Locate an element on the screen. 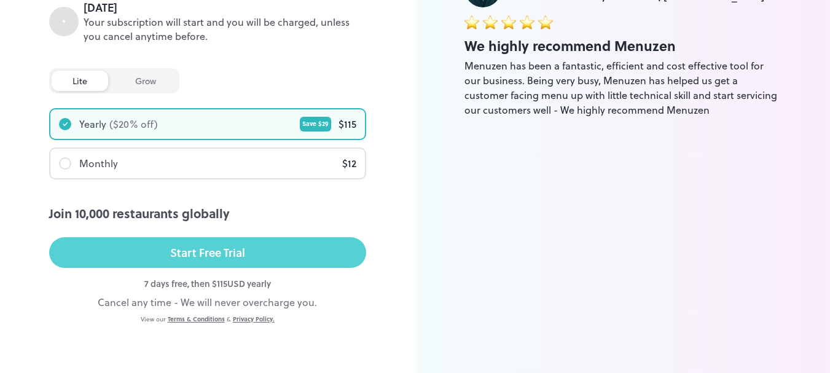 Image resolution: width=830 pixels, height=373 pixels. a: Privacy Policy. is located at coordinates (254, 319).